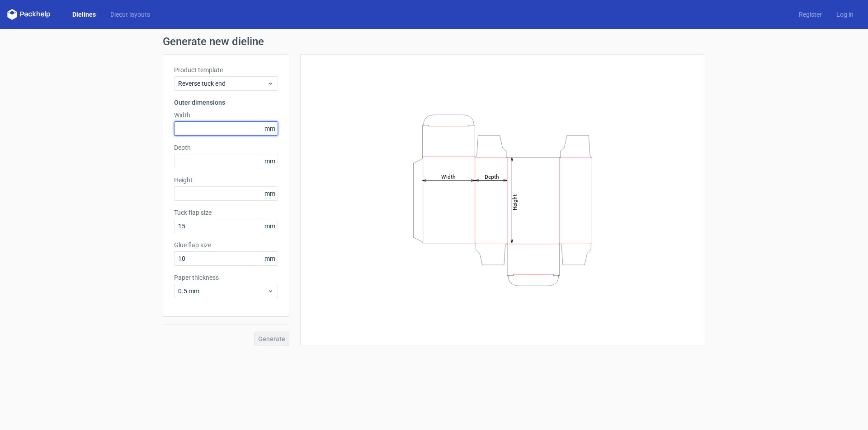 Image resolution: width=868 pixels, height=430 pixels. Describe the element at coordinates (130, 14) in the screenshot. I see `a: Diecut layouts` at that location.